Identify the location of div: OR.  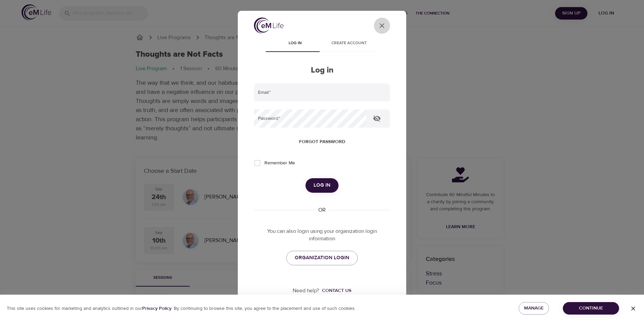
(322, 210).